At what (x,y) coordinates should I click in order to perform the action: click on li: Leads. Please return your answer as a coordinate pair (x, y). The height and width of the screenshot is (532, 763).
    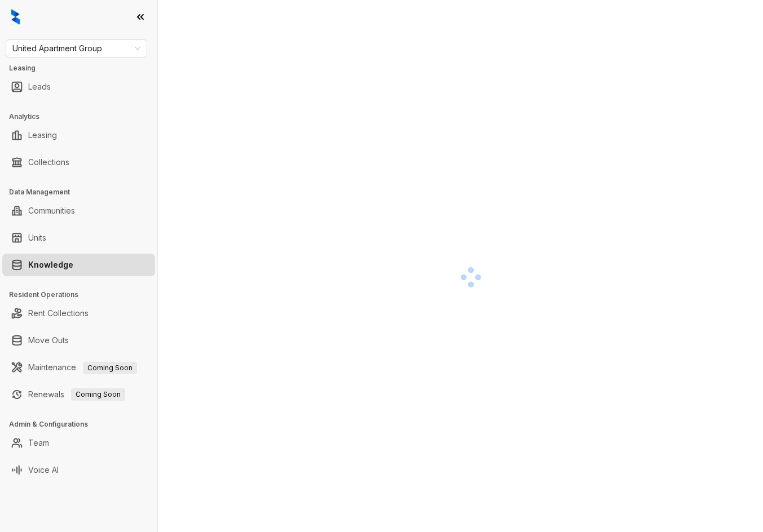
    Looking at the image, I should click on (78, 87).